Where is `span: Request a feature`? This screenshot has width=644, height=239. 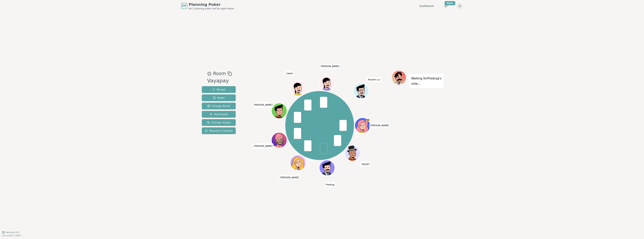
span: Request a feature is located at coordinates (219, 131).